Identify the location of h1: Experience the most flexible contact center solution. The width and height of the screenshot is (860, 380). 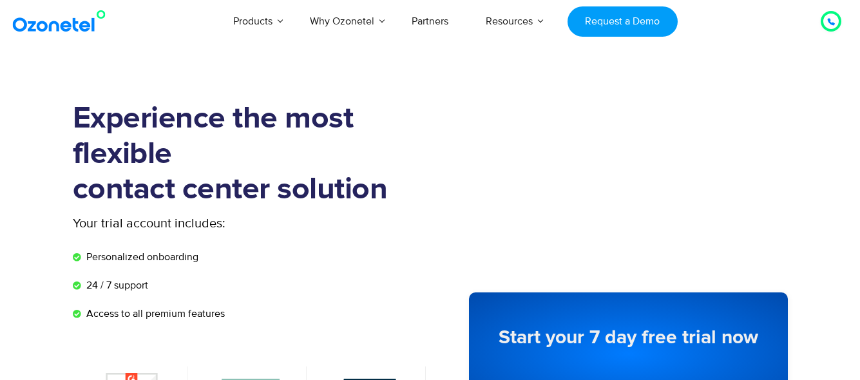
(251, 154).